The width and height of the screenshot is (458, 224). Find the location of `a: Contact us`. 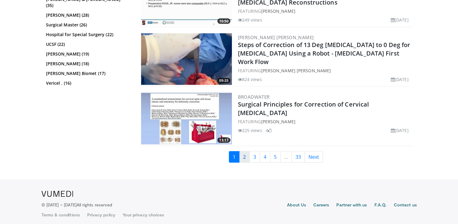

a: Contact us is located at coordinates (406, 205).